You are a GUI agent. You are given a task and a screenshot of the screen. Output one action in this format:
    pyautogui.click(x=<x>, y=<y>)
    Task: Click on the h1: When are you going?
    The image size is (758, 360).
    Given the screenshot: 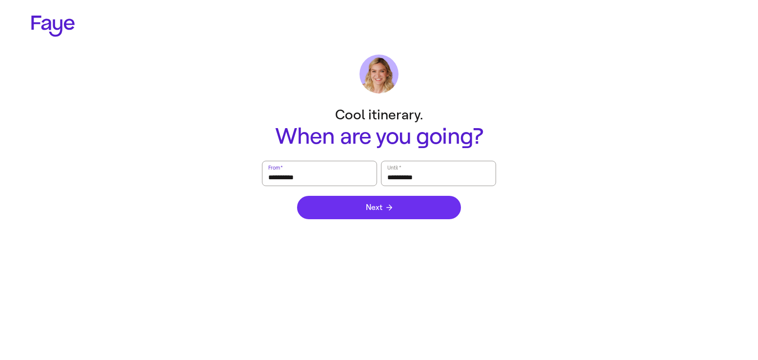 What is the action you would take?
    pyautogui.click(x=379, y=137)
    